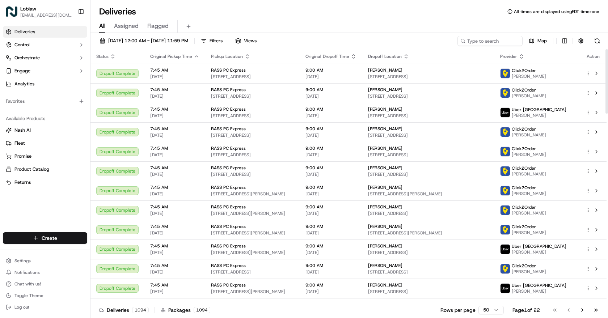 This screenshot has height=318, width=608. What do you see at coordinates (526, 310) in the screenshot?
I see `div: Page 1 of 22` at bounding box center [526, 310].